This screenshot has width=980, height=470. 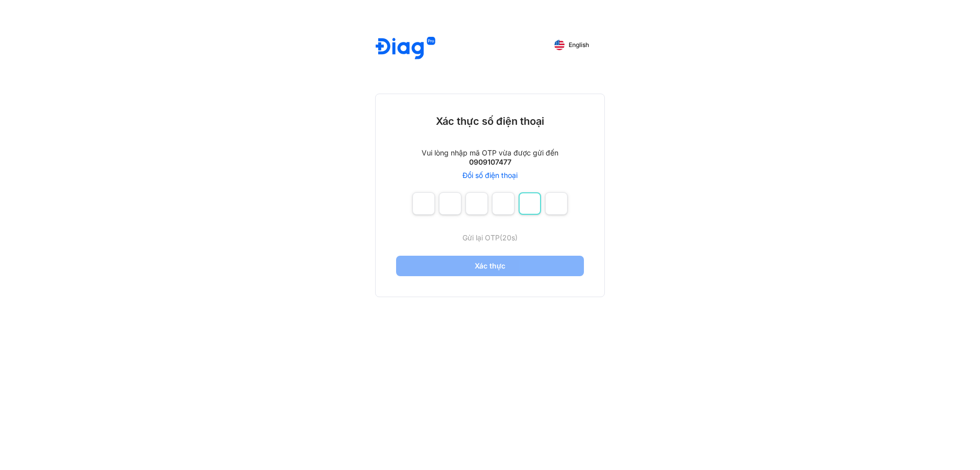 I want to click on button: Xác thực, so click(x=490, y=266).